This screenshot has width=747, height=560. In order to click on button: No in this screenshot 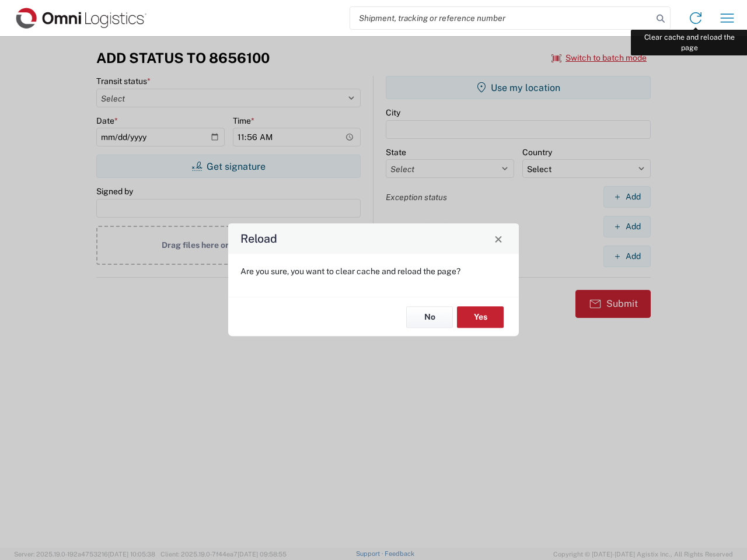, I will do `click(429, 317)`.